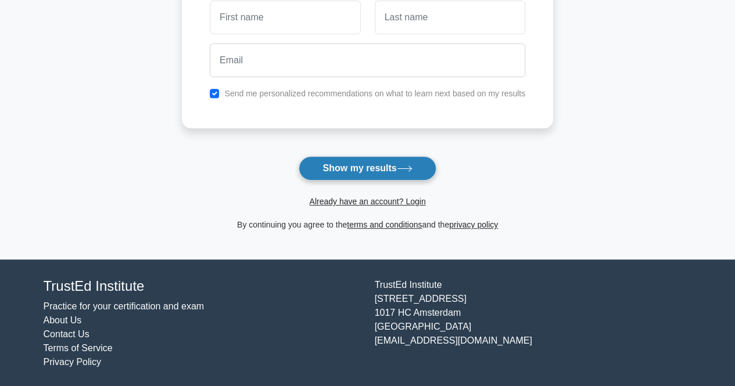 The width and height of the screenshot is (735, 386). Describe the element at coordinates (63, 320) in the screenshot. I see `a: About Us` at that location.